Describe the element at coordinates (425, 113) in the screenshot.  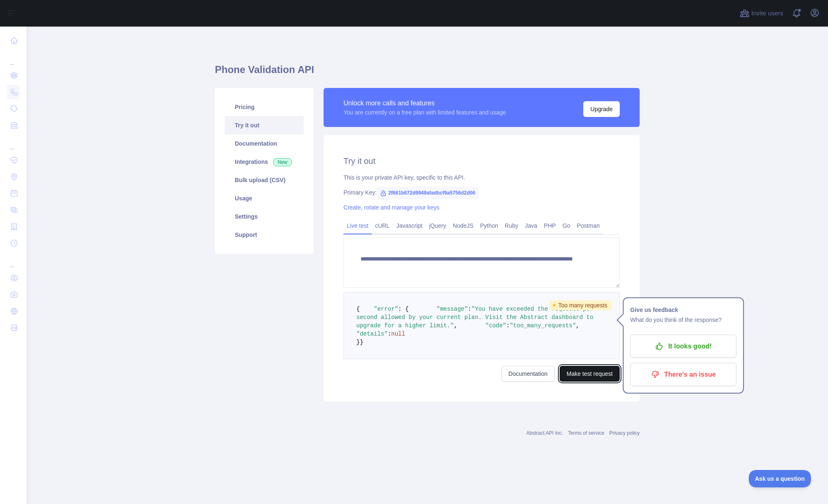
I see `div: You are currently on a free plan with limited features and usage` at that location.